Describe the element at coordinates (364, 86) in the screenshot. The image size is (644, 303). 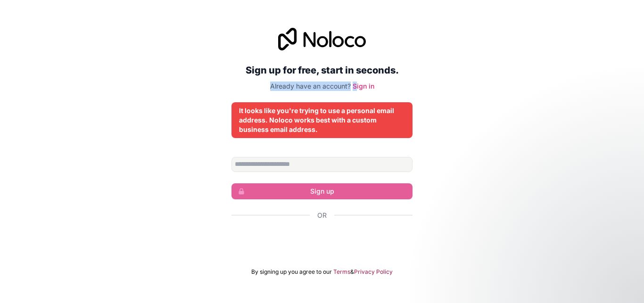
I see `a: Sign in` at that location.